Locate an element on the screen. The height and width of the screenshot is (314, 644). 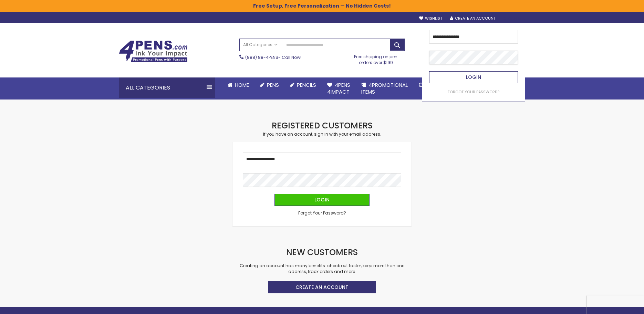
p: Creating an account has many benefits: check out faster, keep more than one address, track orders... is located at coordinates (322, 269).